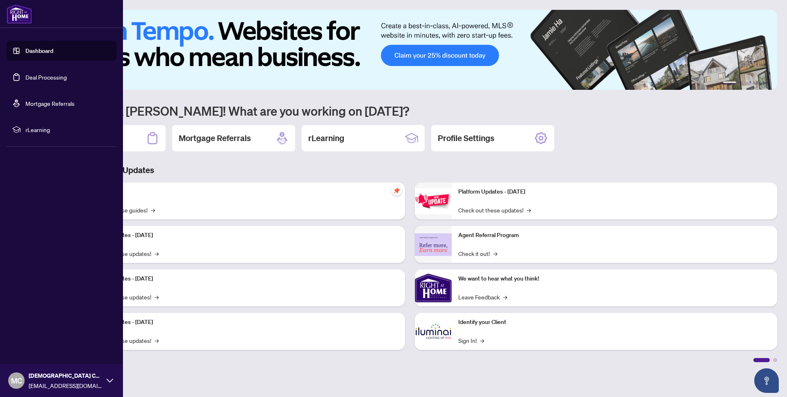 Image resolution: width=787 pixels, height=397 pixels. I want to click on a: Sign In!→, so click(471, 340).